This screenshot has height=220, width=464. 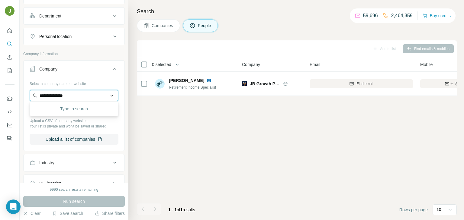 What do you see at coordinates (413, 210) in the screenshot?
I see `span: Rows per page` at bounding box center [413, 210].